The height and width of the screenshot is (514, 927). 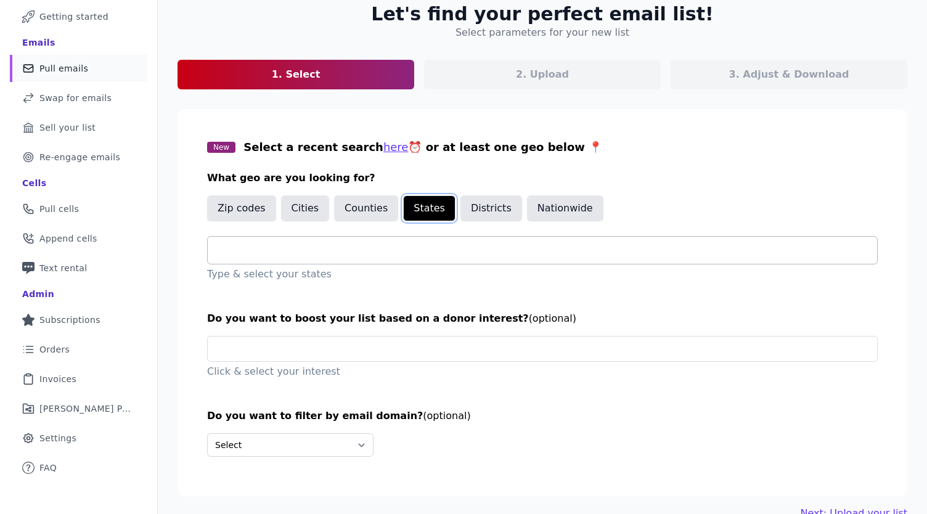 I want to click on span: Select a recent search ⏰ or at least one geo below 📍, so click(x=423, y=147).